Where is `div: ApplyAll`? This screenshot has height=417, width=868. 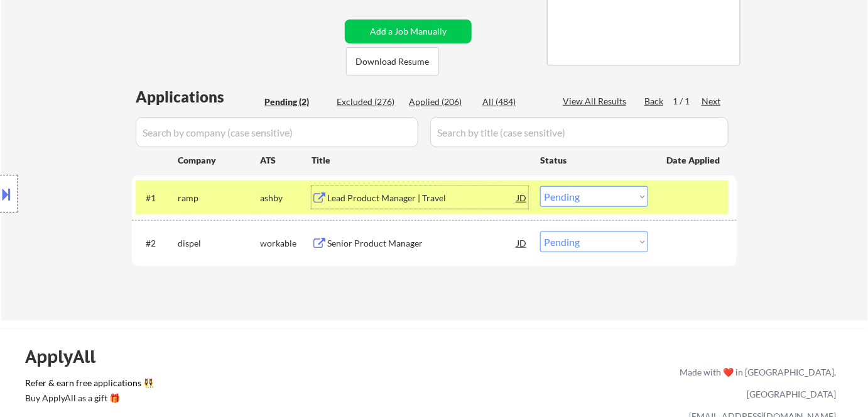
div: ApplyAll is located at coordinates (67, 357).